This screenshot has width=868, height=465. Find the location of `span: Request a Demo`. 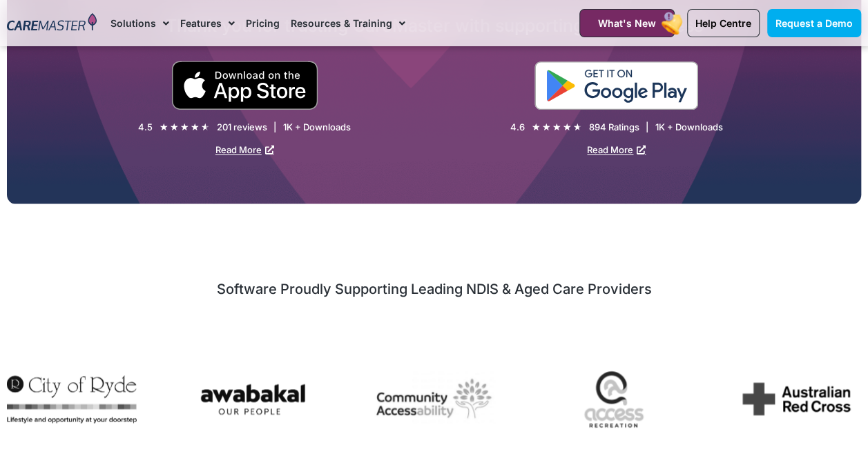

span: Request a Demo is located at coordinates (814, 22).